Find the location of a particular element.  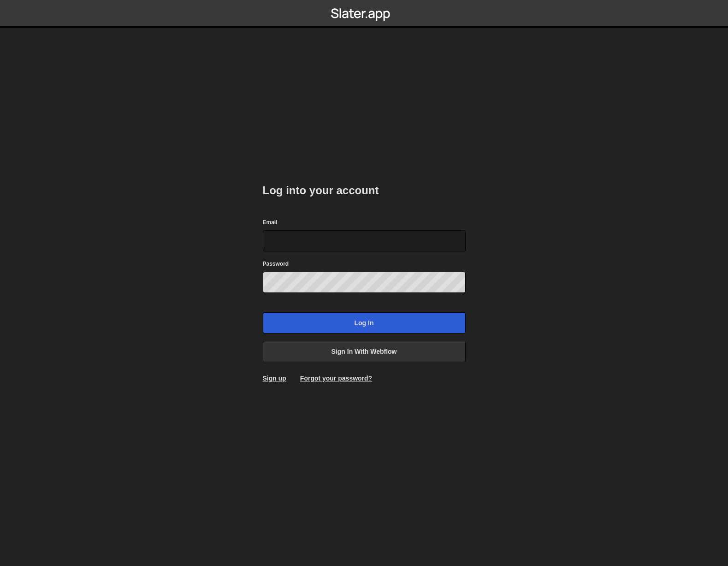

input: Log in is located at coordinates (364, 323).